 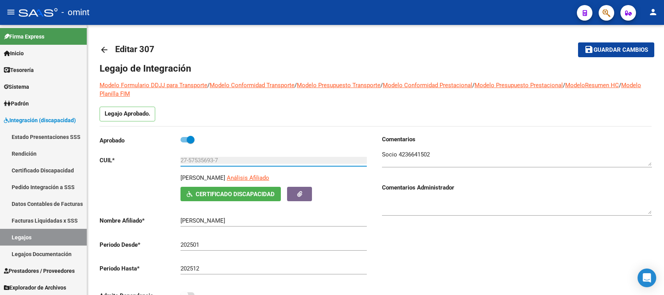 What do you see at coordinates (589, 49) in the screenshot?
I see `mat-icon: save` at bounding box center [589, 49].